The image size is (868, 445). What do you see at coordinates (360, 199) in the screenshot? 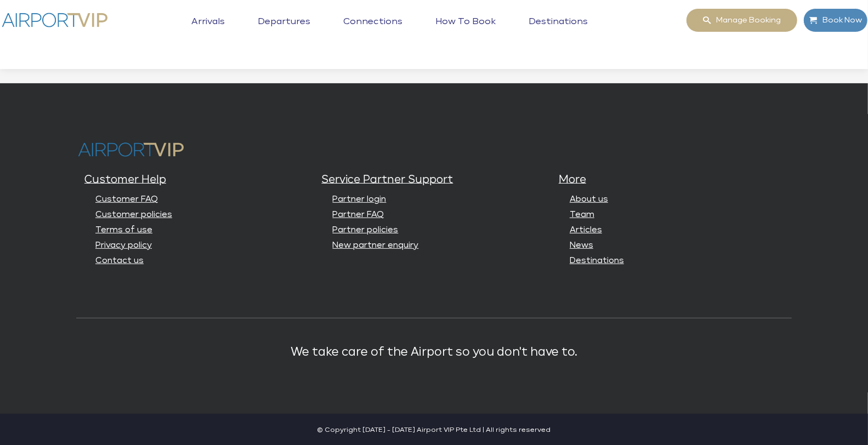
I see `a: Partner login` at bounding box center [360, 199].